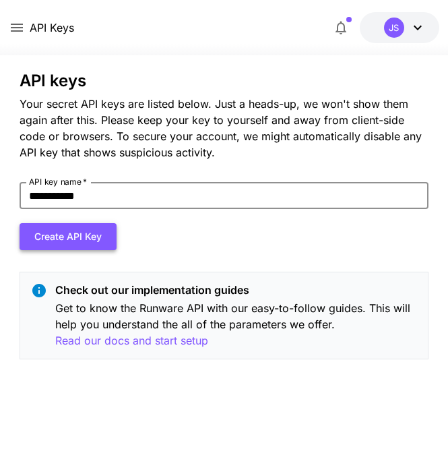 The height and width of the screenshot is (476, 448). Describe the element at coordinates (52, 28) in the screenshot. I see `p: API Keys` at that location.